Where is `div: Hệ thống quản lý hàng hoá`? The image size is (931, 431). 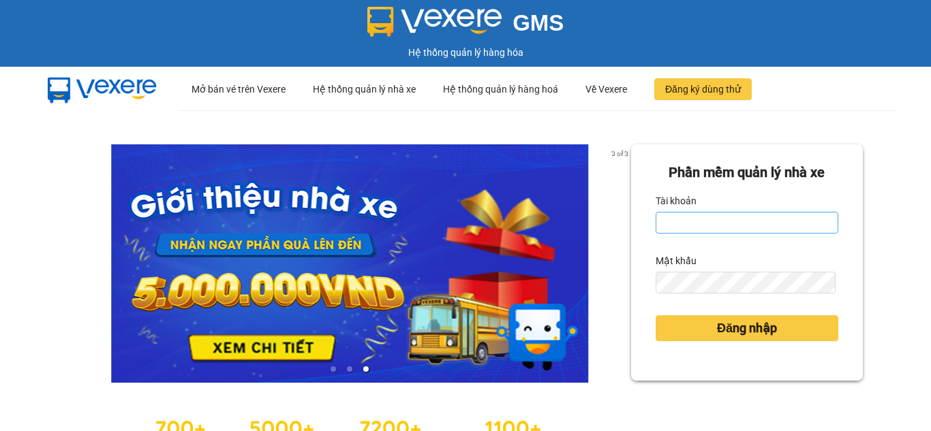 div: Hệ thống quản lý hàng hoá is located at coordinates (500, 89).